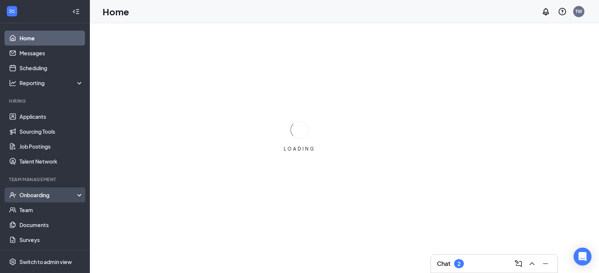  What do you see at coordinates (51, 162) in the screenshot?
I see `a: Talent Network` at bounding box center [51, 162].